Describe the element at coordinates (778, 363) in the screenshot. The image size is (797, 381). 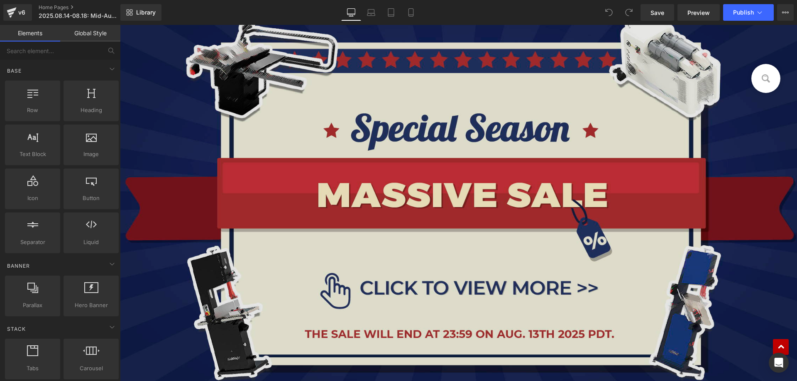
I see `div: Open Intercom Messenger` at that location.